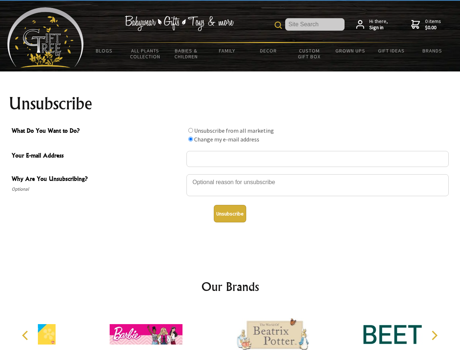 This screenshot has width=460, height=350. Describe the element at coordinates (318, 159) in the screenshot. I see `input: Your E-mail Address` at that location.